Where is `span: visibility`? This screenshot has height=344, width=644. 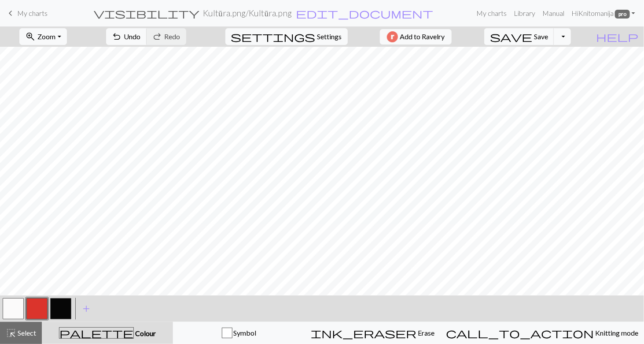
span: visibility is located at coordinates (147, 13).